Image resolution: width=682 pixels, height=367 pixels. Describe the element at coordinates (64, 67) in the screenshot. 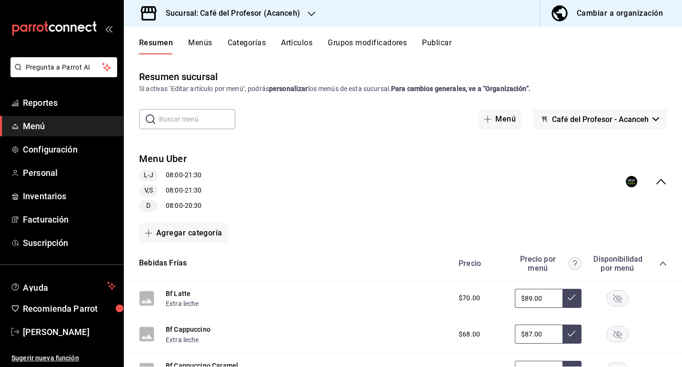

I see `span: Pregunta a Parrot AI` at that location.